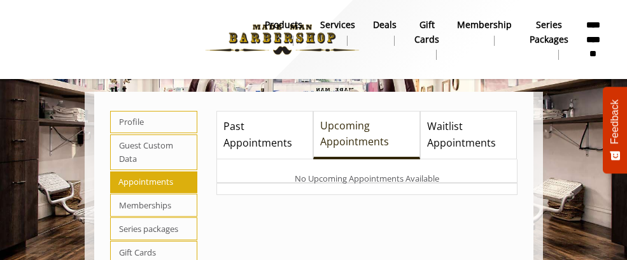 The width and height of the screenshot is (627, 260). Describe the element at coordinates (337, 25) in the screenshot. I see `b: Services` at that location.